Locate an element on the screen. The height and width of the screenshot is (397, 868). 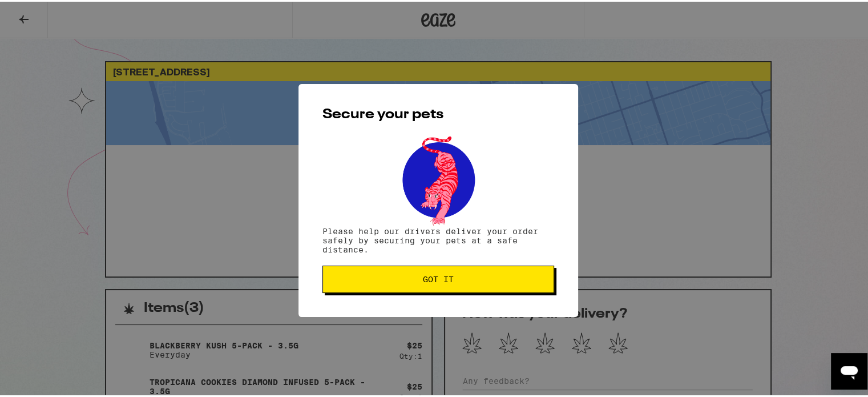
img: pets is located at coordinates (438, 178).